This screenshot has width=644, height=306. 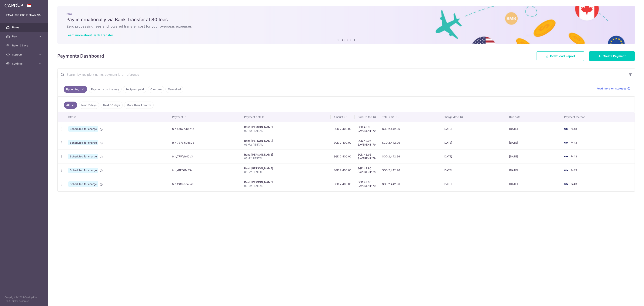 What do you see at coordinates (81, 56) in the screenshot?
I see `h4: Payments Dashboard` at bounding box center [81, 56].